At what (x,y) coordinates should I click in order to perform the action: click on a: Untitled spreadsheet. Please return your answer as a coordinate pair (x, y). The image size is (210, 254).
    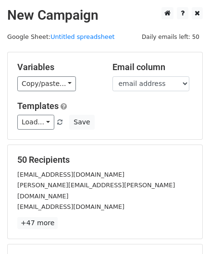
    Looking at the image, I should click on (82, 37).